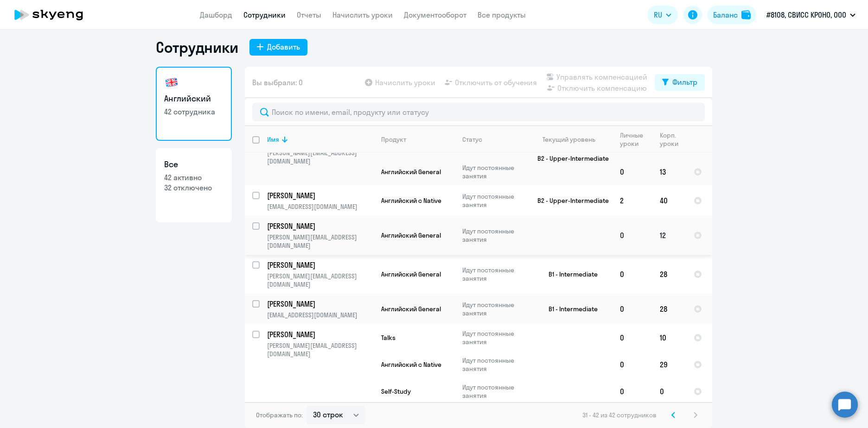 This screenshot has height=428, width=868. Describe the element at coordinates (619, 415) in the screenshot. I see `span: 31 - 42 из 42 сотрудников` at that location.